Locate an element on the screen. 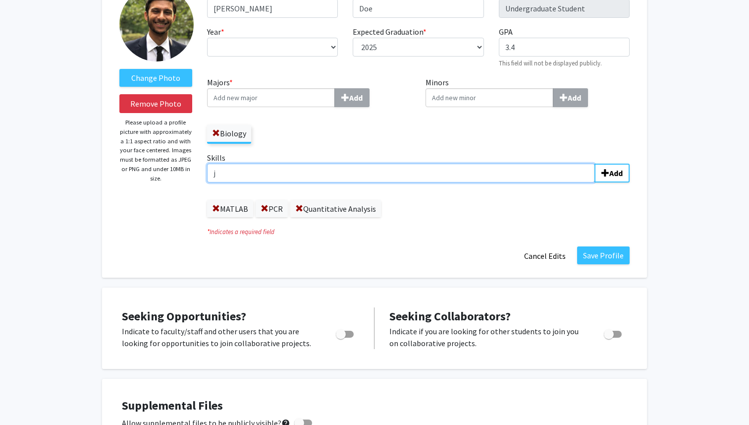 Image resolution: width=749 pixels, height=425 pixels. input: MinorsAdd is located at coordinates (490, 98).